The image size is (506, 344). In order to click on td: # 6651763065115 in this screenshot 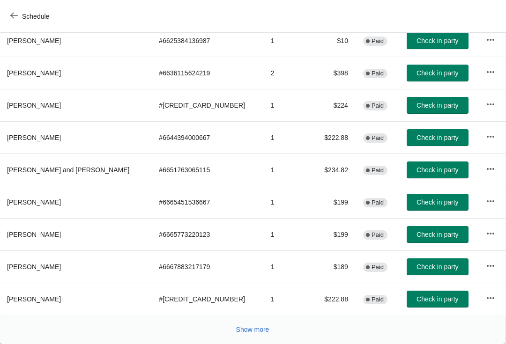, I will do `click(207, 170)`.